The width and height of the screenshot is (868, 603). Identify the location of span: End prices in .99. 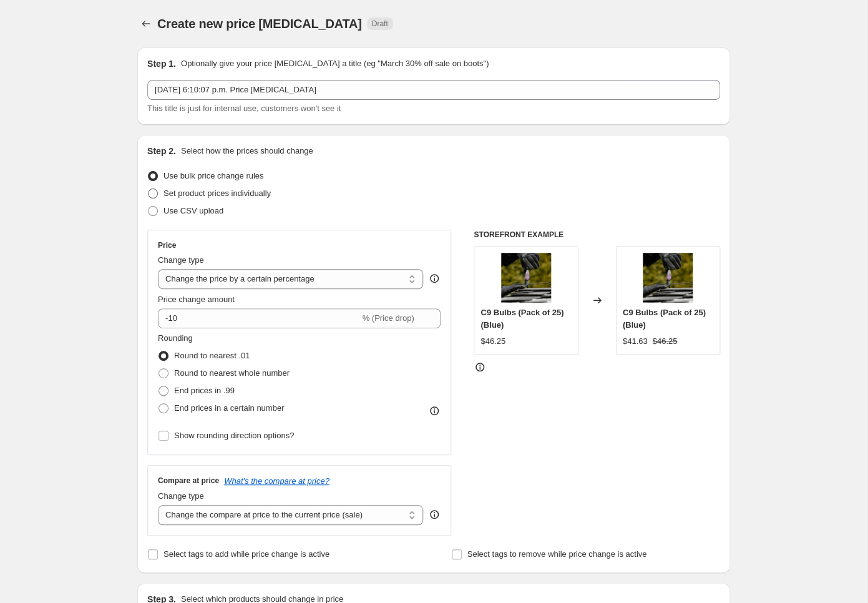
(204, 390).